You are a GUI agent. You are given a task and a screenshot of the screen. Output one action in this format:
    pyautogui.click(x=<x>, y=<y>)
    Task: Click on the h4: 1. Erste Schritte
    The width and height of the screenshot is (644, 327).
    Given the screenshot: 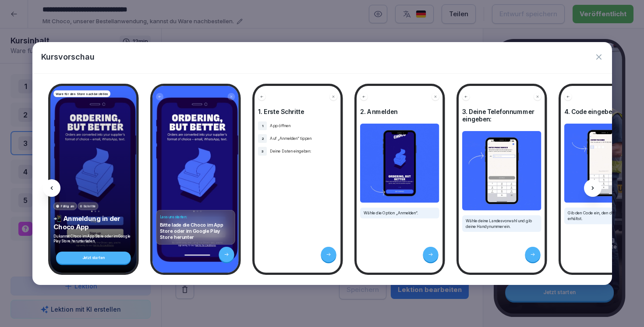 What is the action you would take?
    pyautogui.click(x=297, y=111)
    